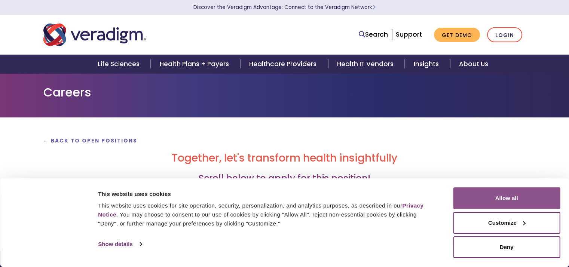 The width and height of the screenshot is (569, 267). What do you see at coordinates (120, 64) in the screenshot?
I see `a: Life Sciences` at bounding box center [120, 64].